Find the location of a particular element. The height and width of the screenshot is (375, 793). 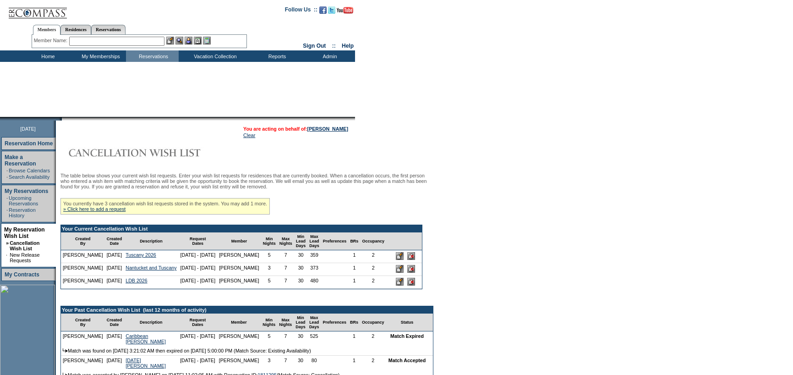

a: Reservations is located at coordinates (108, 29).